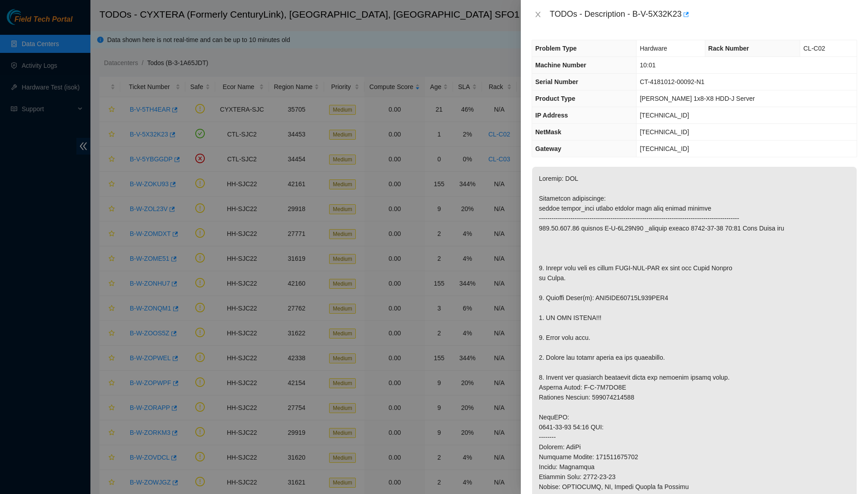  What do you see at coordinates (555, 99) in the screenshot?
I see `span: Product Type` at bounding box center [555, 99].